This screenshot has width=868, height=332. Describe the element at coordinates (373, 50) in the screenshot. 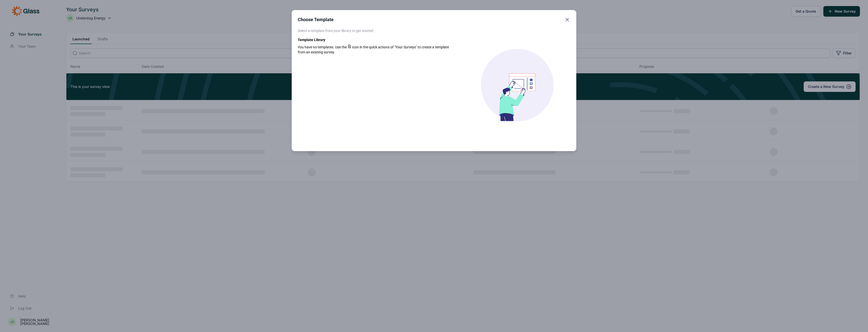

I see `span: icon in the quick actions of "Your Surveys" to create a template from an existing survey.` at that location.